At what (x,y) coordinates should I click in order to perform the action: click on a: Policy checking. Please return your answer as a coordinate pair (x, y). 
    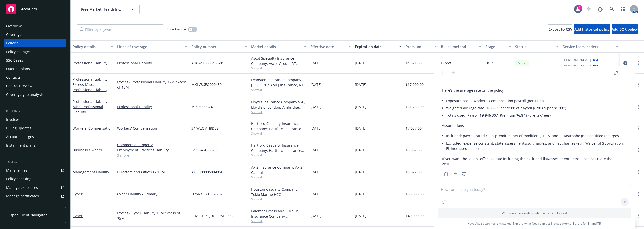
    Looking at the image, I should click on (35, 179).